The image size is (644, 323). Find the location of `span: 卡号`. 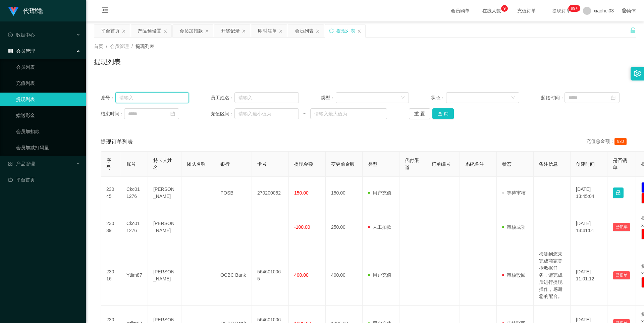

span: 卡号 is located at coordinates (262, 164).